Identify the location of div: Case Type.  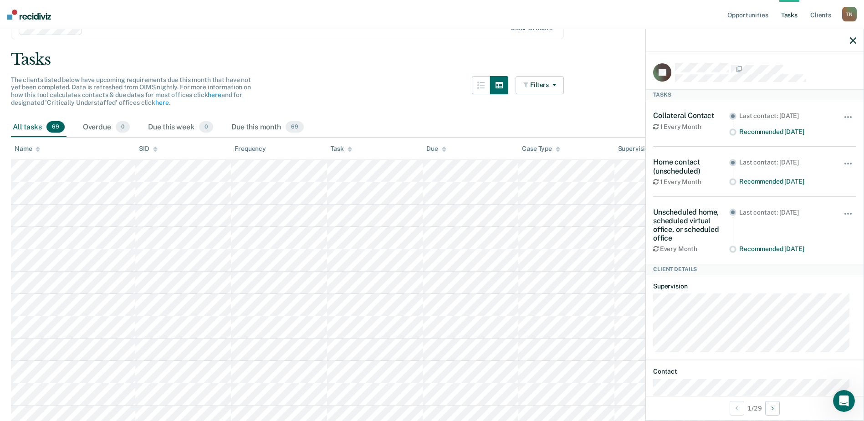
(541, 149).